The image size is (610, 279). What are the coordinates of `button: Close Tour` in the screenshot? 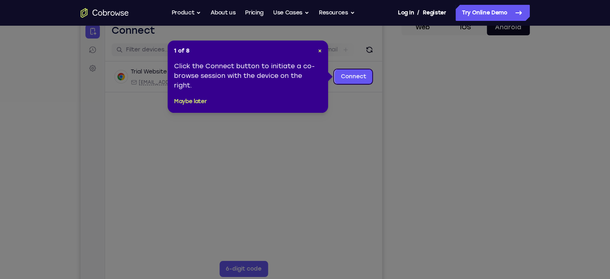 It's located at (320, 51).